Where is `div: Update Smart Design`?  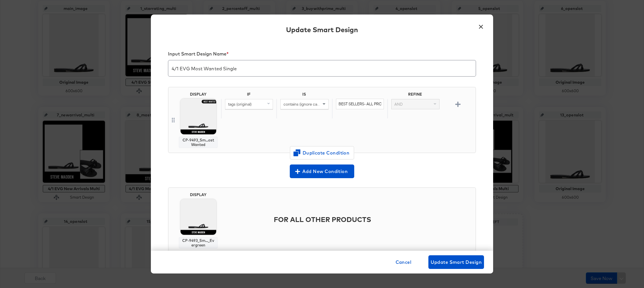 div: Update Smart Design is located at coordinates (322, 29).